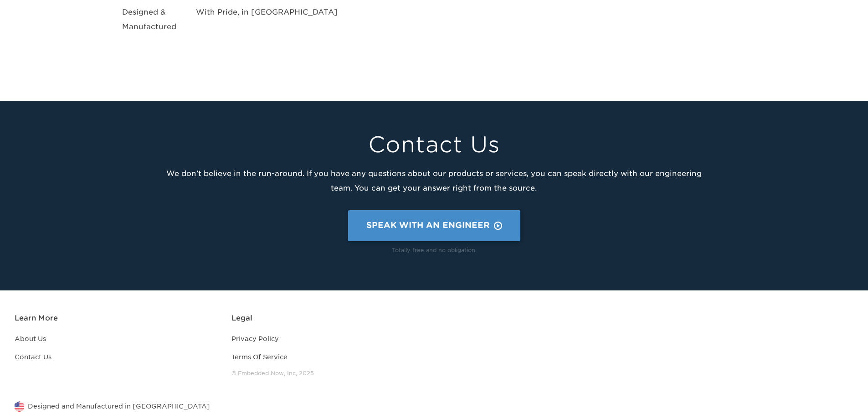 The width and height of the screenshot is (868, 419). I want to click on h2: Learn More, so click(116, 318).